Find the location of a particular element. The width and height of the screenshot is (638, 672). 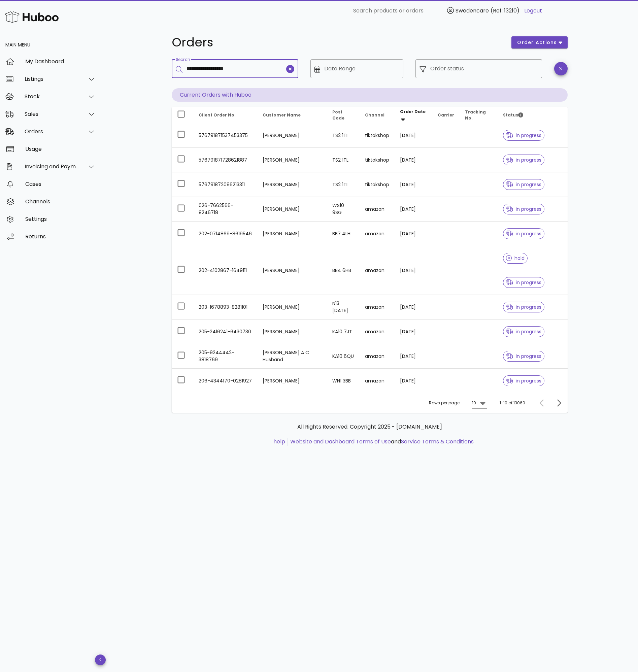

li: and is located at coordinates (381, 441).